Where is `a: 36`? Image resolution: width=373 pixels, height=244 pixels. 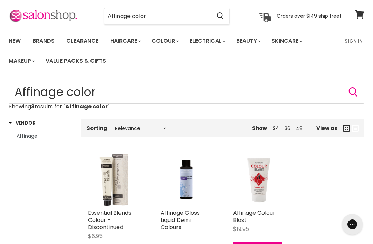 a: 36 is located at coordinates (287, 128).